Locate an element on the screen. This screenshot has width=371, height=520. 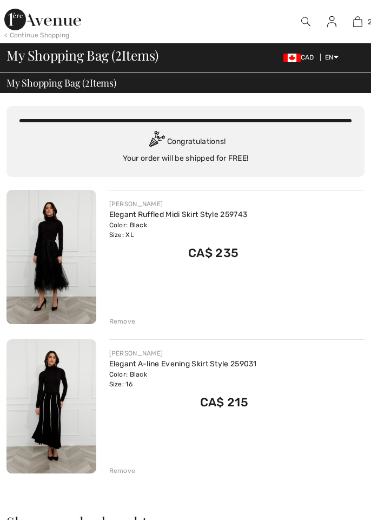
img: My Info is located at coordinates (331, 22).